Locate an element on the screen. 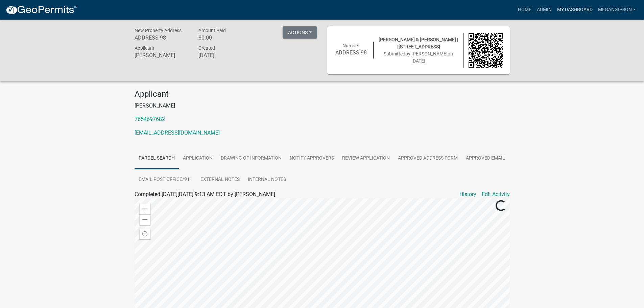 Image resolution: width=644 pixels, height=308 pixels. a: Home is located at coordinates (525, 10).